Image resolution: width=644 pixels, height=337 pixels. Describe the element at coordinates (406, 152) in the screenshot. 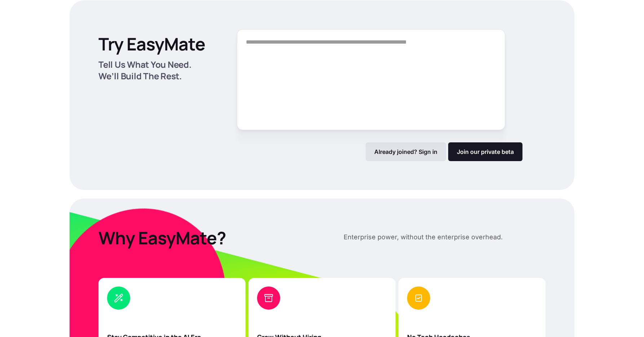

I see `p: Already joined? Sign in` at that location.